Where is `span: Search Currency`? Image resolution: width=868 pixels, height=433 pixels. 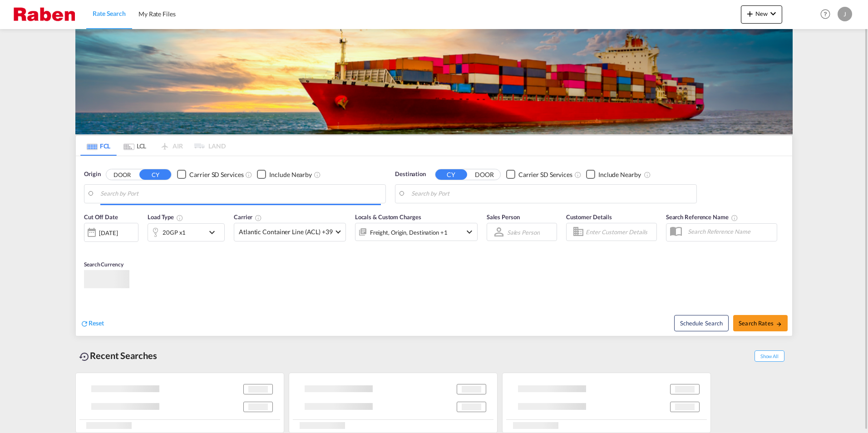
span: Search Currency is located at coordinates (103, 264).